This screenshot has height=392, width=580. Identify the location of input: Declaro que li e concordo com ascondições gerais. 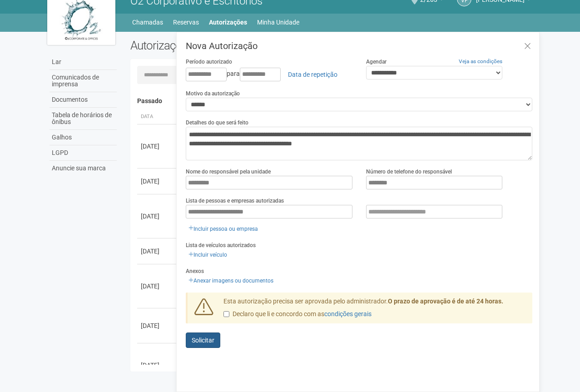
(226, 313).